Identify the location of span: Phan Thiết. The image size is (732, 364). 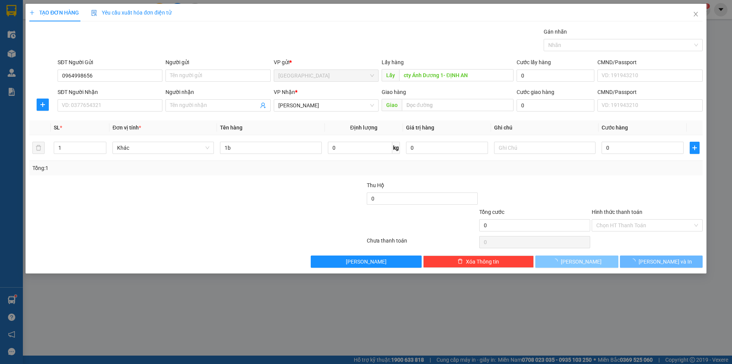
(326, 105).